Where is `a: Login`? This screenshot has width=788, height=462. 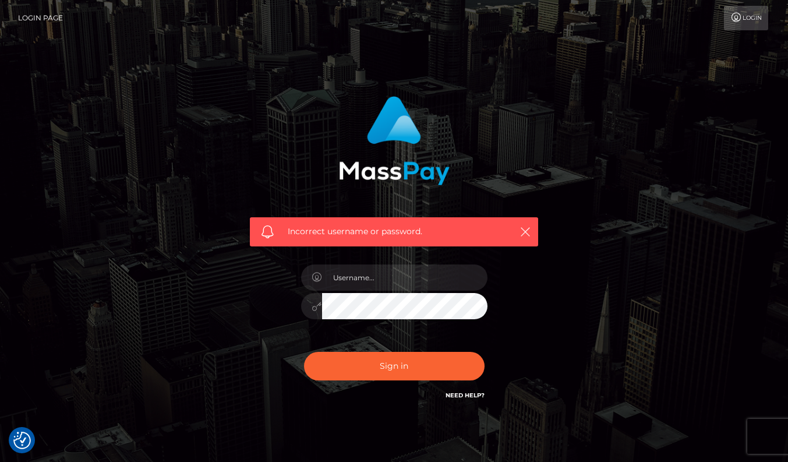 a: Login is located at coordinates (746, 18).